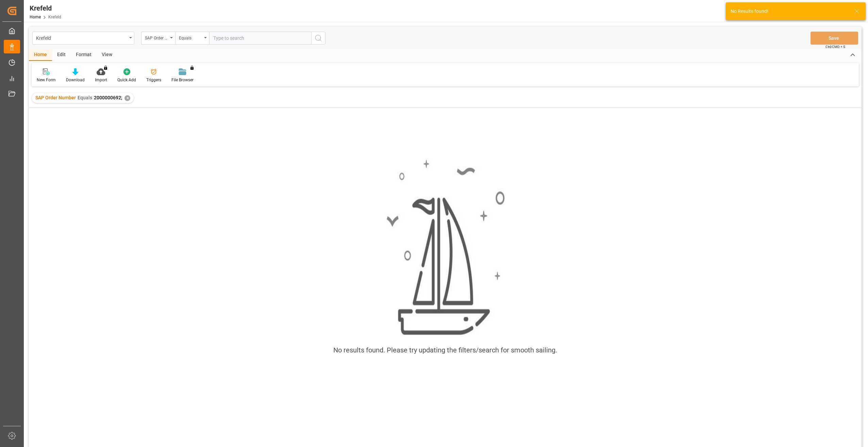 The width and height of the screenshot is (868, 447). Describe the element at coordinates (190, 37) in the screenshot. I see `div: Equals` at that location.